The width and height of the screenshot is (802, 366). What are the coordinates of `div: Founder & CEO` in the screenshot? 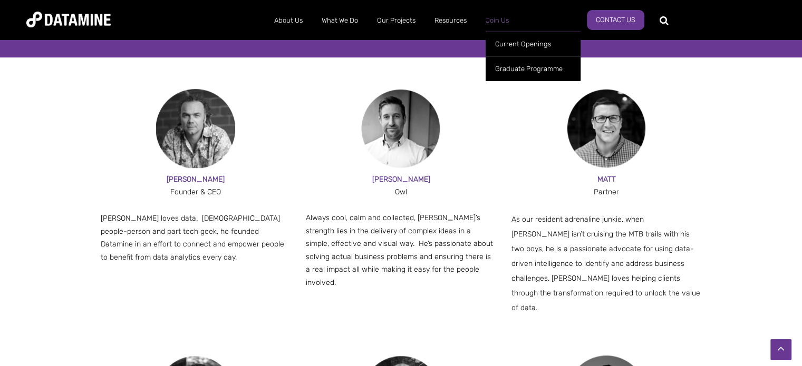 It's located at (196, 192).